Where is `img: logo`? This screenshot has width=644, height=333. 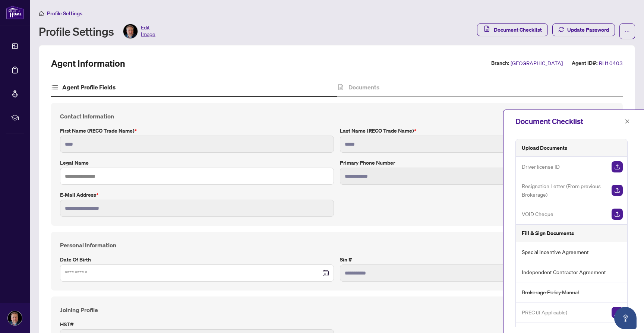 img: logo is located at coordinates (15, 13).